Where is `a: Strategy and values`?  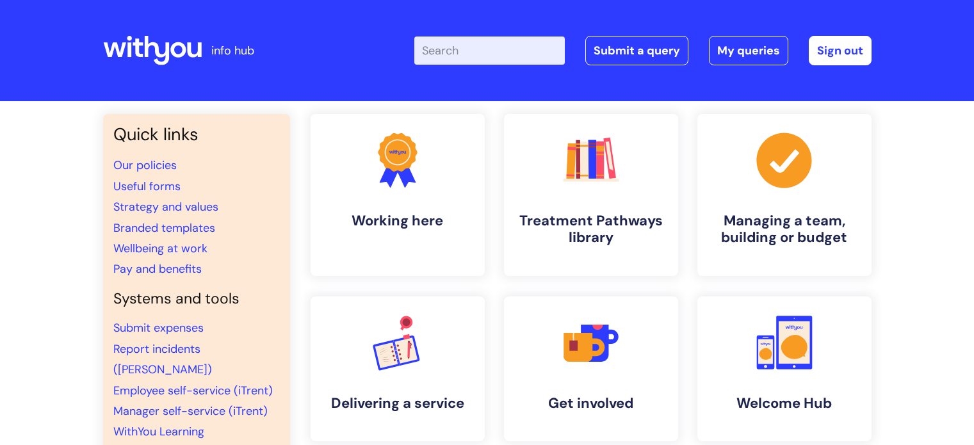 a: Strategy and values is located at coordinates (166, 207).